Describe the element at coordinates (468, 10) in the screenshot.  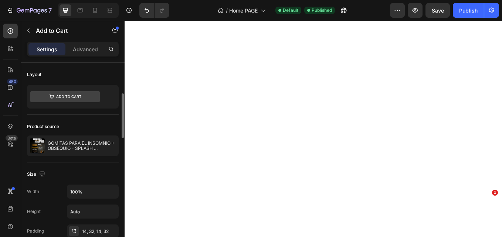
I see `button: Publish` at that location.